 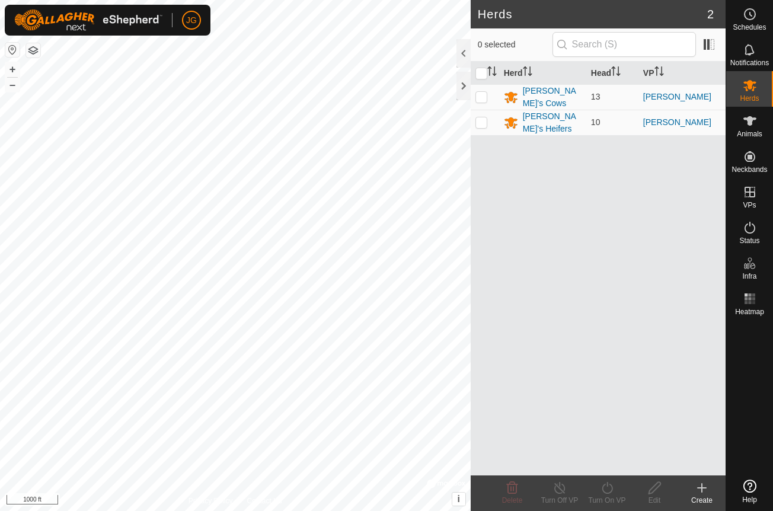 What do you see at coordinates (750, 500) in the screenshot?
I see `span: Help` at bounding box center [750, 500].